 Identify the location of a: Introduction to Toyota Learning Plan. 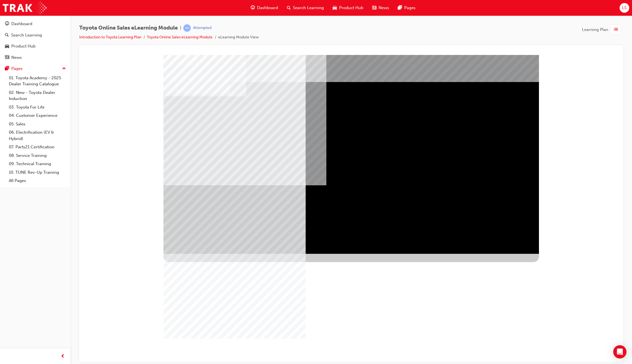
(110, 37).